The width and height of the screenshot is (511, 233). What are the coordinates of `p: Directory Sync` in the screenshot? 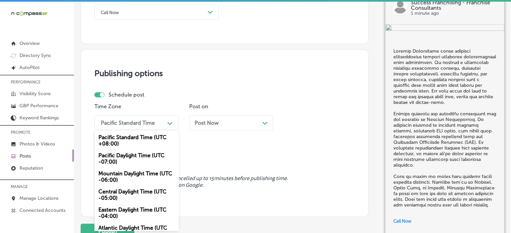 It's located at (35, 55).